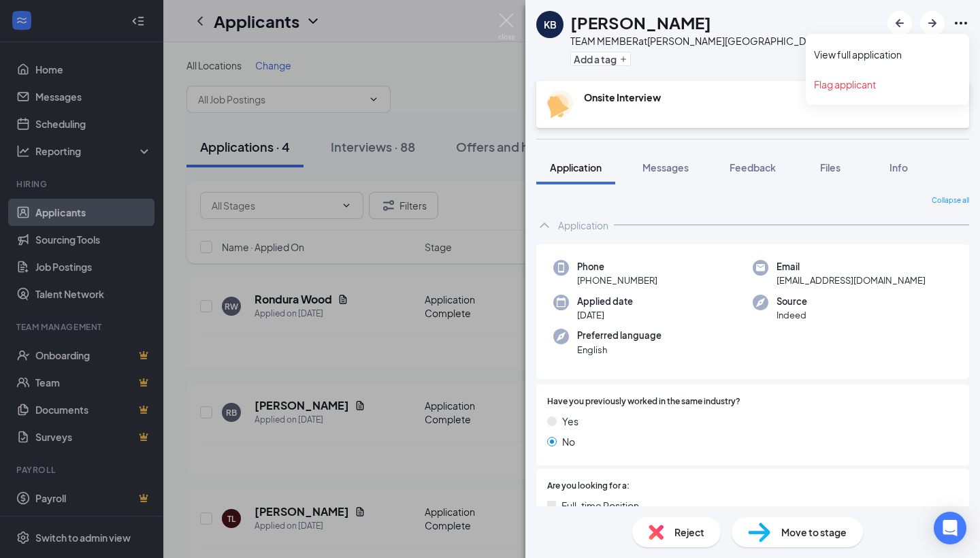 Image resolution: width=980 pixels, height=558 pixels. Describe the element at coordinates (666, 167) in the screenshot. I see `span: Messages` at that location.